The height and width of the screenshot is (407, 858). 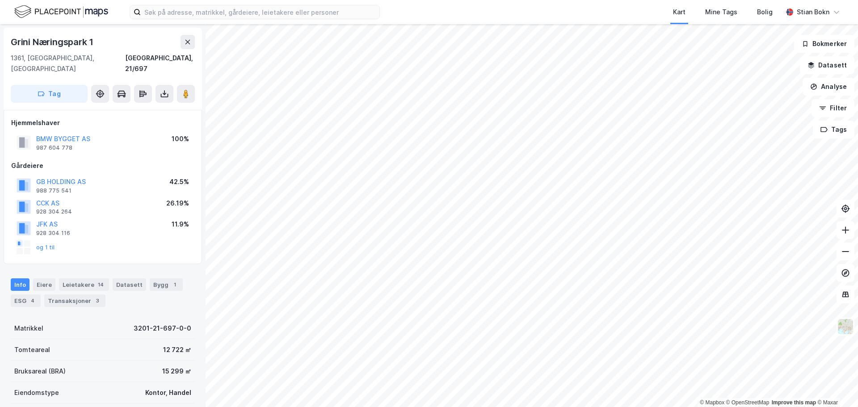 I want to click on div: Mine Tags, so click(x=721, y=12).